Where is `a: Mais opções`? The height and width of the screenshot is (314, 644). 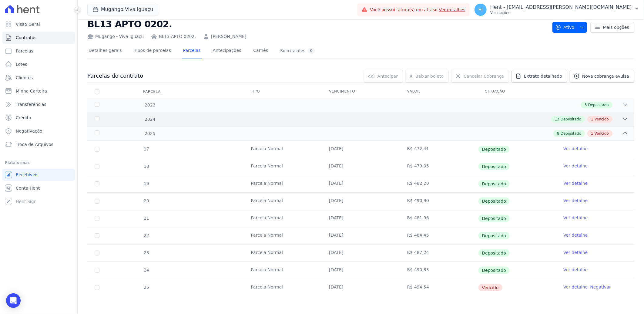 a: Mais opções is located at coordinates (612, 27).